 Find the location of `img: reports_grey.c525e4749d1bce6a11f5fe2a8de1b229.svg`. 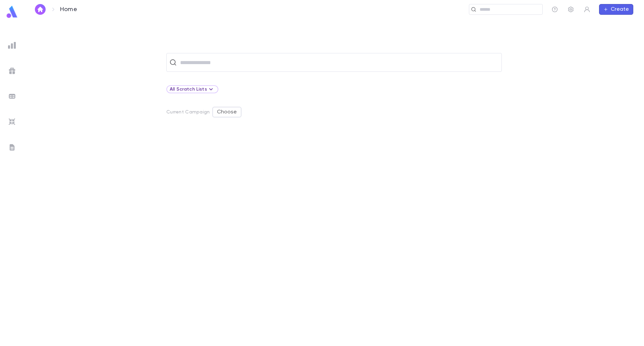

img: reports_grey.c525e4749d1bce6a11f5fe2a8de1b229.svg is located at coordinates (12, 45).